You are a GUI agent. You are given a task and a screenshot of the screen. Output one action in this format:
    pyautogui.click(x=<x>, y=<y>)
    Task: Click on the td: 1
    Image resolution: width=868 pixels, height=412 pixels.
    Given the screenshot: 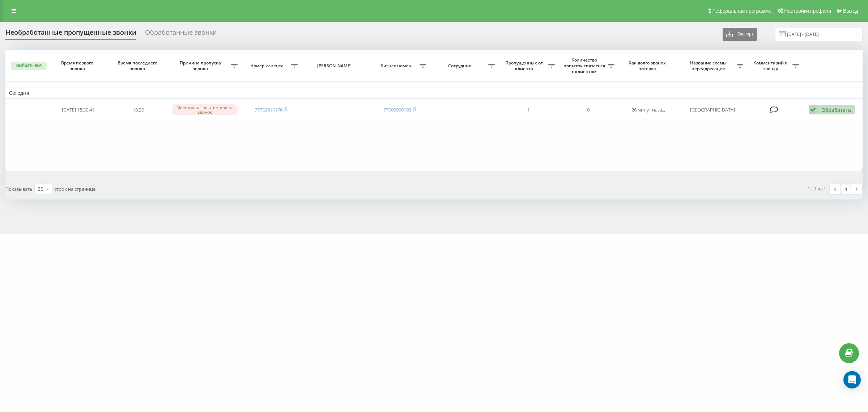 What is the action you would take?
    pyautogui.click(x=528, y=110)
    